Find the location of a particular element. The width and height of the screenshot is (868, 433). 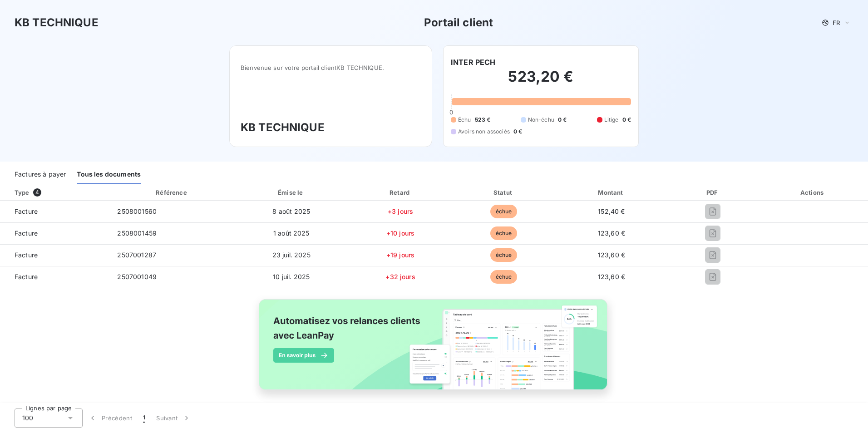

div: Montant is located at coordinates (612, 193).